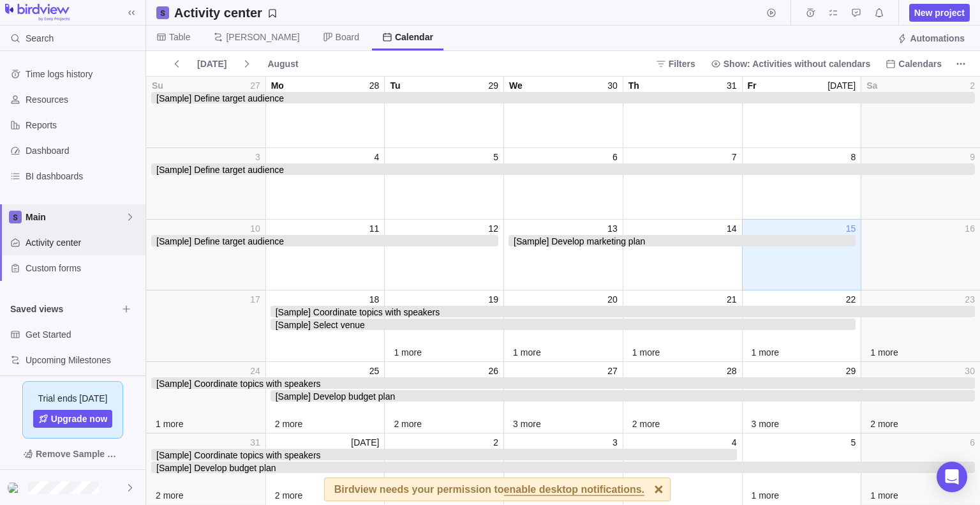 The image size is (980, 505). What do you see at coordinates (856, 13) in the screenshot?
I see `span: Approval requests` at bounding box center [856, 13].